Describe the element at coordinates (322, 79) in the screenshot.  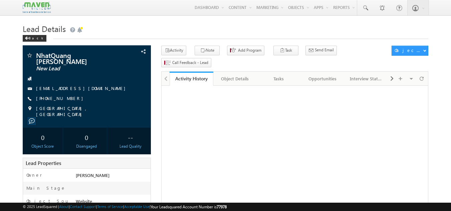
I see `div: Opportunities` at that location.